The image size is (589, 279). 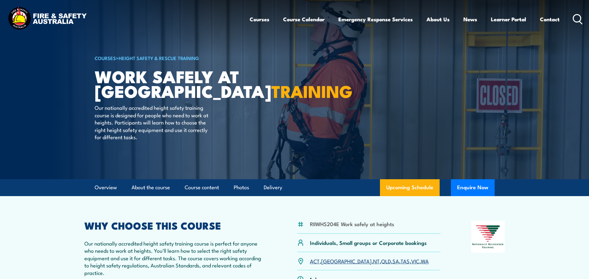 I want to click on a: About the course, so click(x=151, y=187).